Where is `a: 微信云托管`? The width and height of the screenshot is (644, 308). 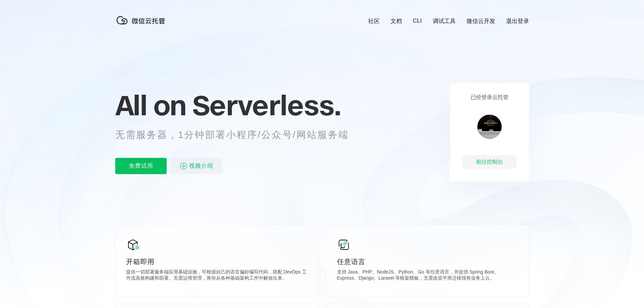 a: 微信云托管 is located at coordinates (142, 25).